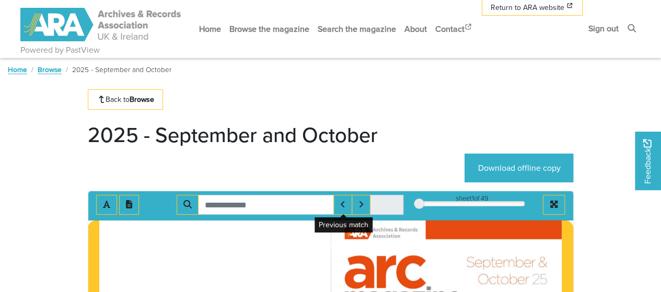 This screenshot has width=661, height=292. What do you see at coordinates (129, 205) in the screenshot?
I see `button: Open transcription window` at bounding box center [129, 205].